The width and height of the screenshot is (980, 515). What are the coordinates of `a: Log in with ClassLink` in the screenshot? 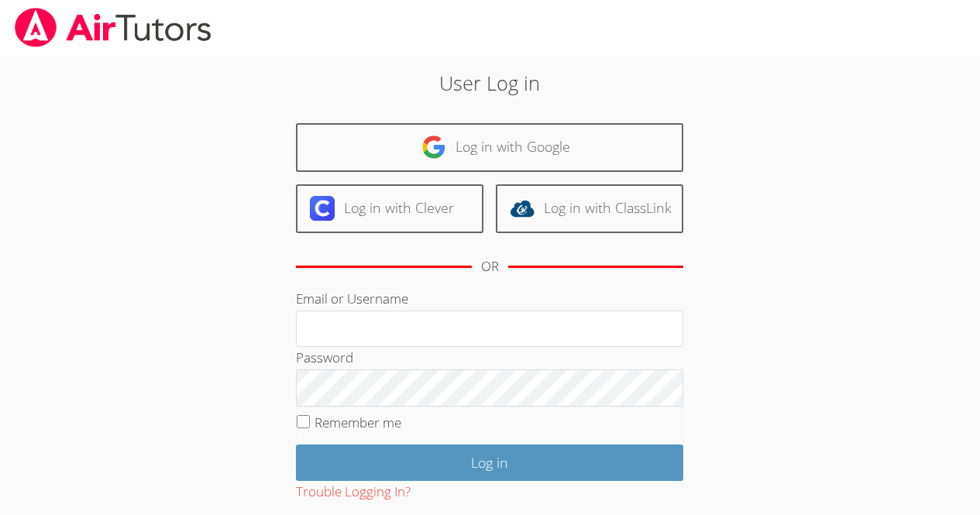 It's located at (589, 208).